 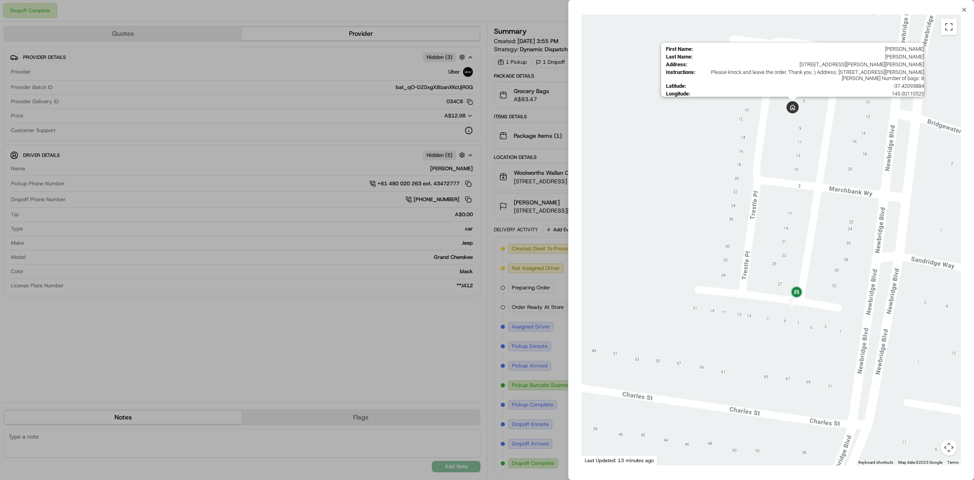 What do you see at coordinates (876, 462) in the screenshot?
I see `button: Keyboard shortcuts` at bounding box center [876, 462].